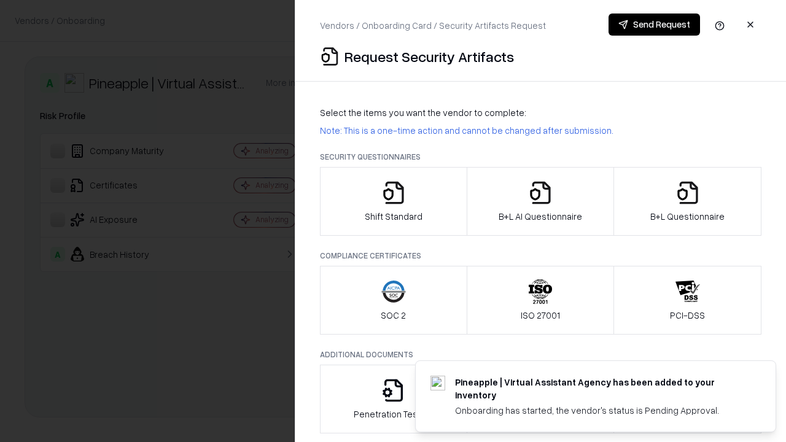  What do you see at coordinates (393, 315) in the screenshot?
I see `p: SOC 2` at bounding box center [393, 315].